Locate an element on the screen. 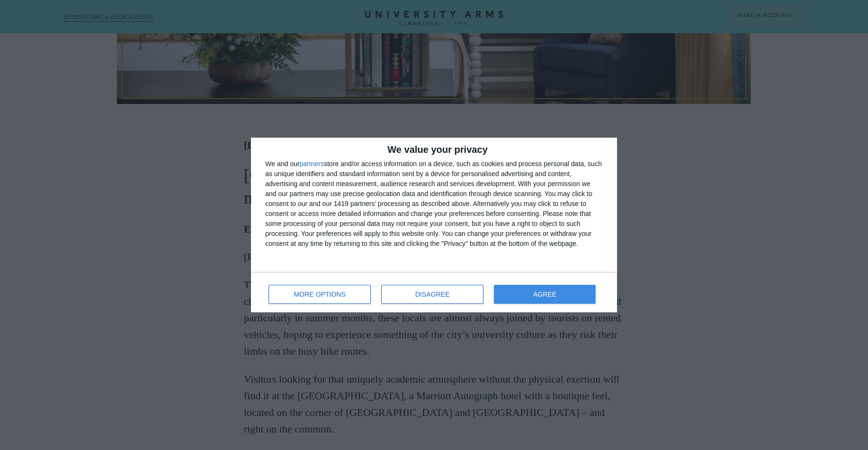  div: We and our store and/or access information on a device, such as cookies and process personal data... is located at coordinates (434, 204).